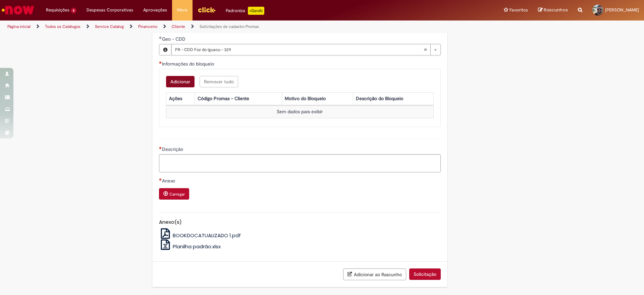 The image size is (644, 295). I want to click on span: Favoritos, so click(519, 10).